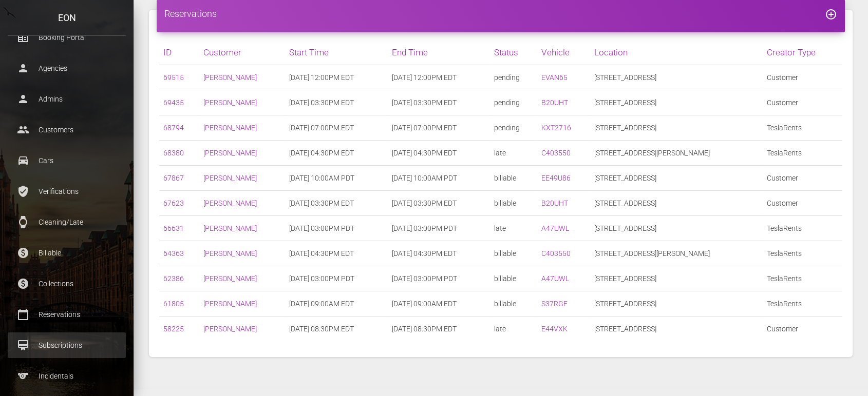 The width and height of the screenshot is (868, 396). I want to click on a: EE49U86, so click(555, 178).